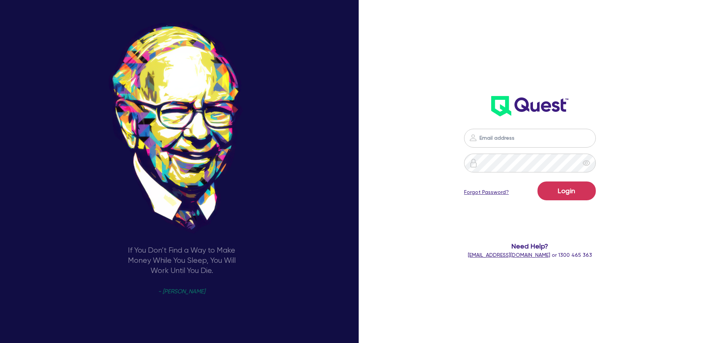 The height and width of the screenshot is (343, 717). Describe the element at coordinates (530, 138) in the screenshot. I see `input: Email address` at that location.